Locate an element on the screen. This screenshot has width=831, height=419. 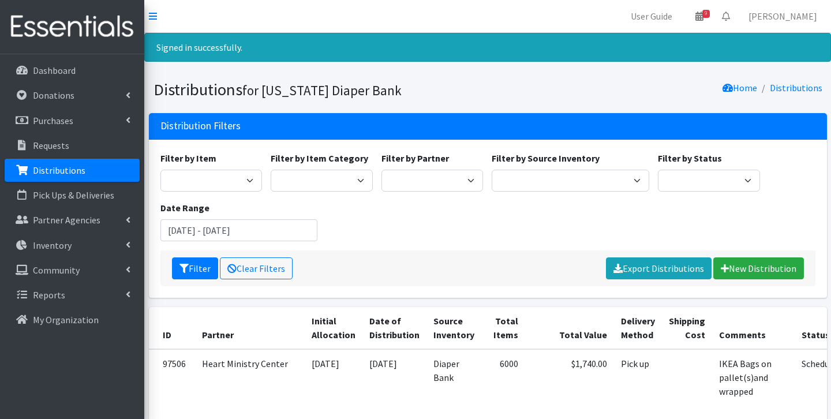
span: 9 is located at coordinates (706, 14).